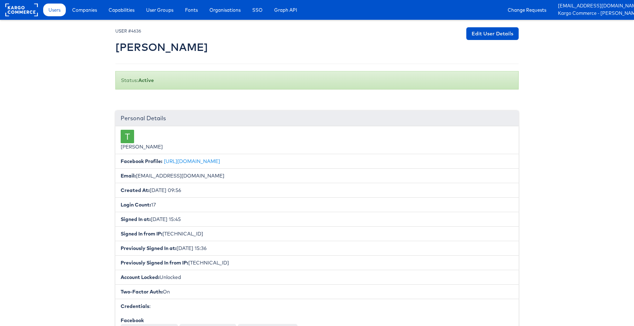 Image resolution: width=634 pixels, height=326 pixels. Describe the element at coordinates (135, 306) in the screenshot. I see `b: Credentials` at that location.